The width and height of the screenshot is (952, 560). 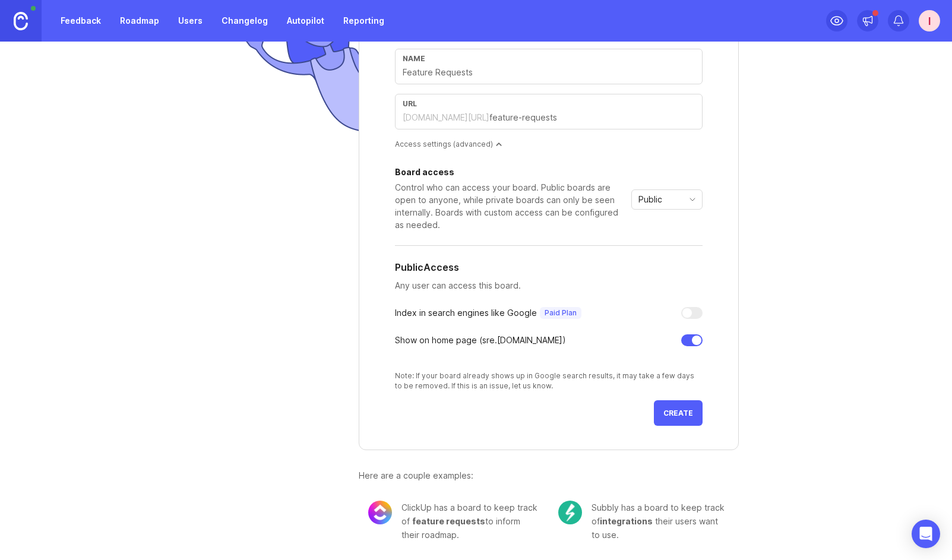 I want to click on div: I, so click(x=929, y=21).